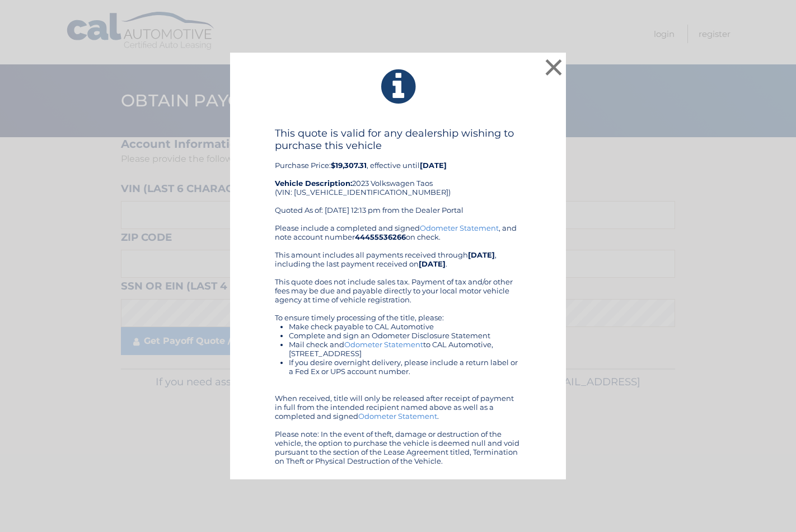  Describe the element at coordinates (314, 183) in the screenshot. I see `strong: Vehicle Description:` at that location.